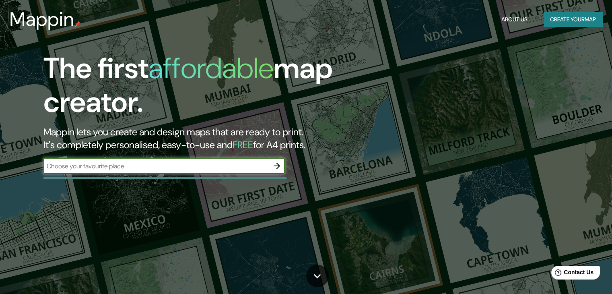  I want to click on h1: The first map creator., so click(196, 89).